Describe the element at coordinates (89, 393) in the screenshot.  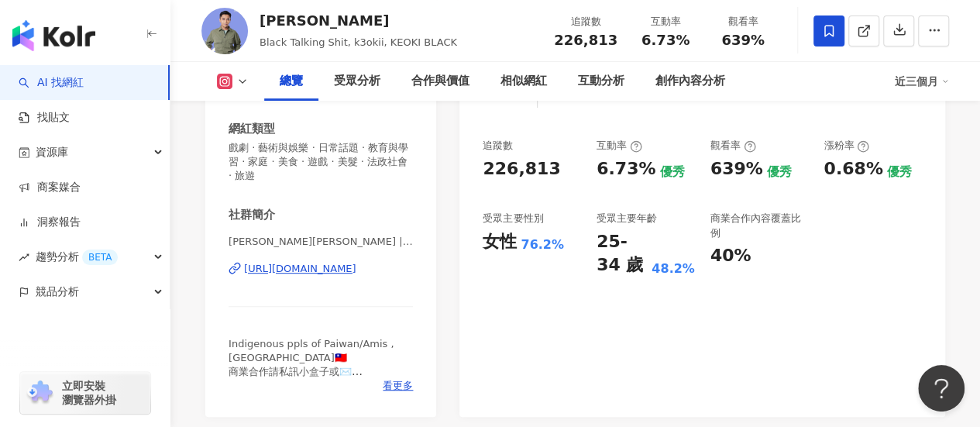
I see `span: 立即安裝 瀏覽器外掛` at that location.